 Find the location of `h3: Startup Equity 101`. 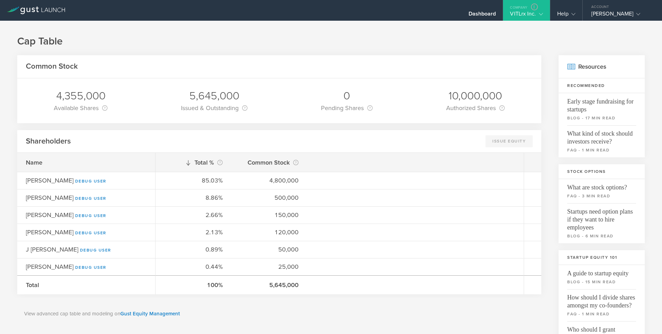

h3: Startup Equity 101 is located at coordinates (602, 257).